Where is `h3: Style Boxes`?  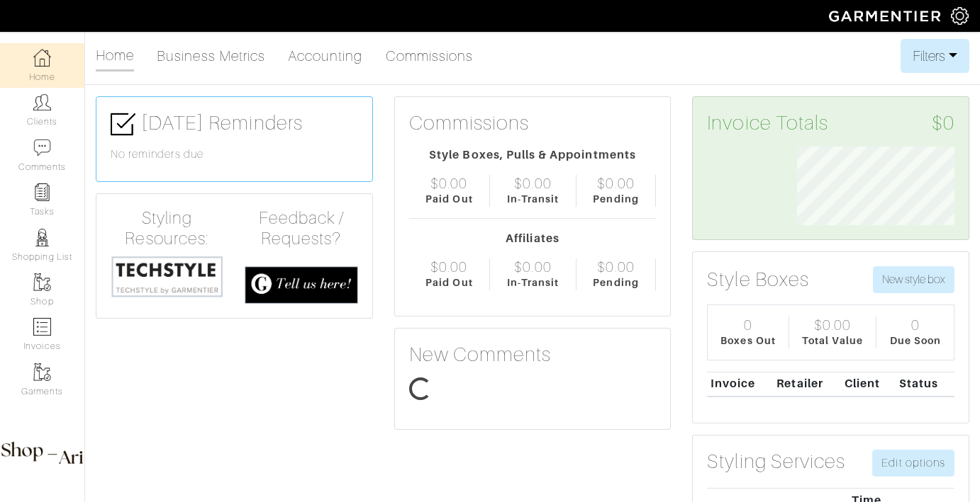
h3: Style Boxes is located at coordinates (758, 280).